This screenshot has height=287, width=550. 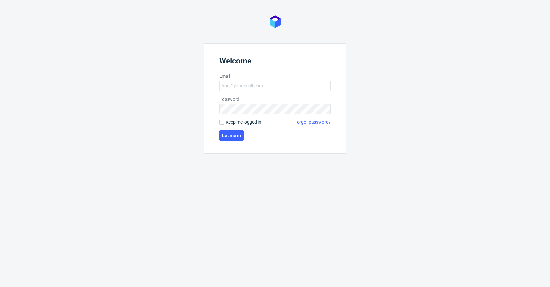 What do you see at coordinates (275, 86) in the screenshot?
I see `input: you@youremail.com` at bounding box center [275, 86].